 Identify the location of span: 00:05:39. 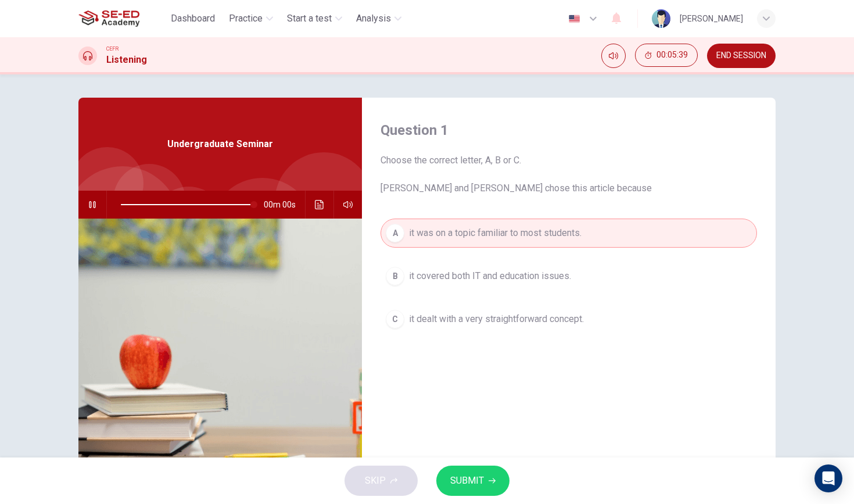
(672, 55).